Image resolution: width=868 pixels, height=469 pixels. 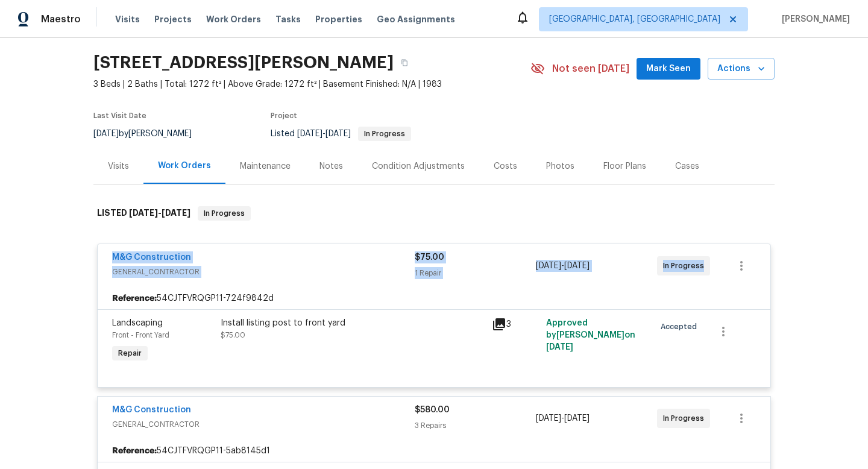 I want to click on span: Last Visit Date, so click(x=120, y=115).